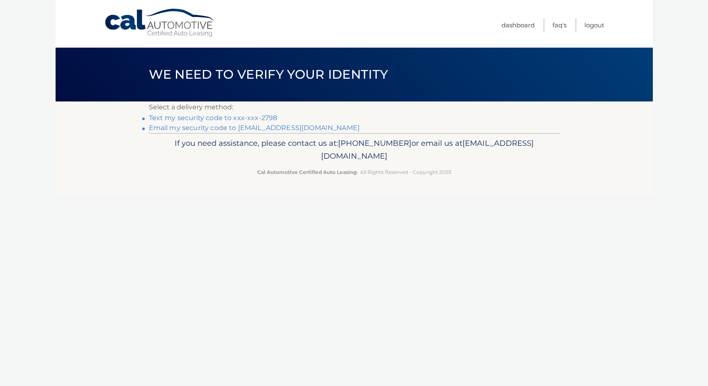  What do you see at coordinates (354, 107) in the screenshot?
I see `p: Select a delivery method:` at bounding box center [354, 107].